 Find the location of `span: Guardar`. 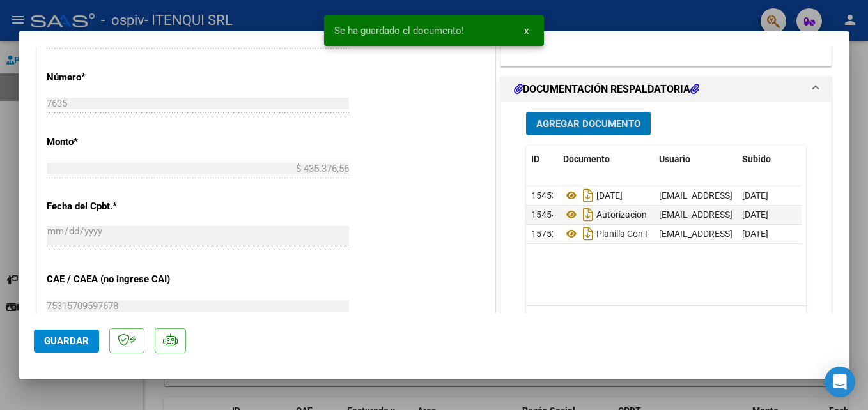

span: Guardar is located at coordinates (66, 341).